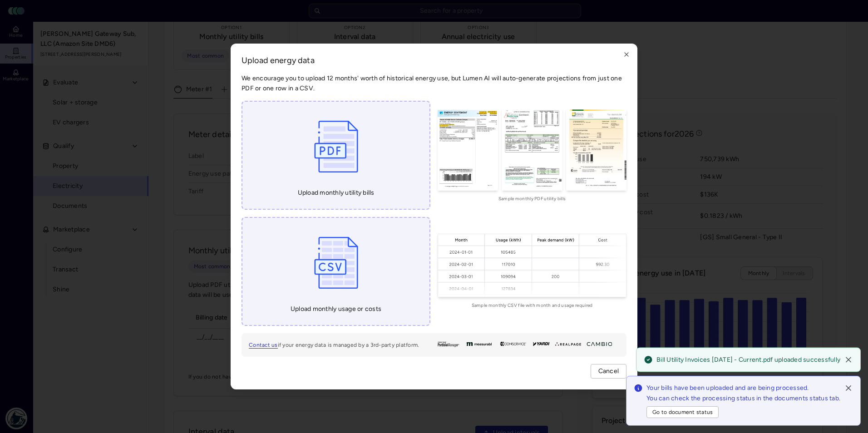 This screenshot has height=433, width=868. What do you see at coordinates (532, 306) in the screenshot?
I see `span: Sample monthly CSV file with month and usage required` at bounding box center [532, 306].